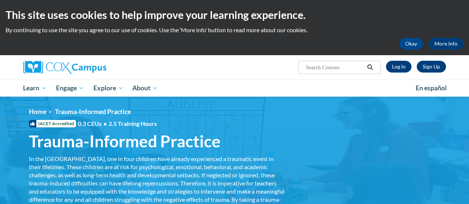 The width and height of the screenshot is (469, 204). What do you see at coordinates (370, 67) in the screenshot?
I see `button: Search` at bounding box center [370, 67].